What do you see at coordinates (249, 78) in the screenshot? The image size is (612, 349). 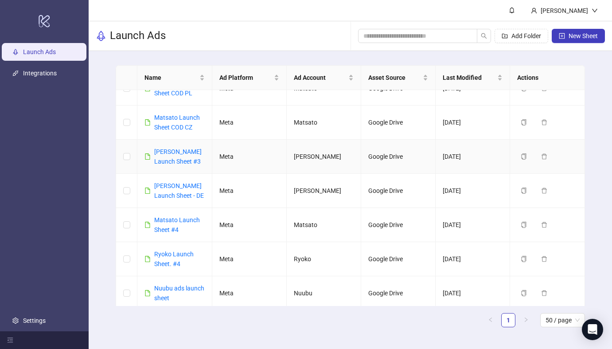 I see `th: Ad Platform` at bounding box center [249, 78].